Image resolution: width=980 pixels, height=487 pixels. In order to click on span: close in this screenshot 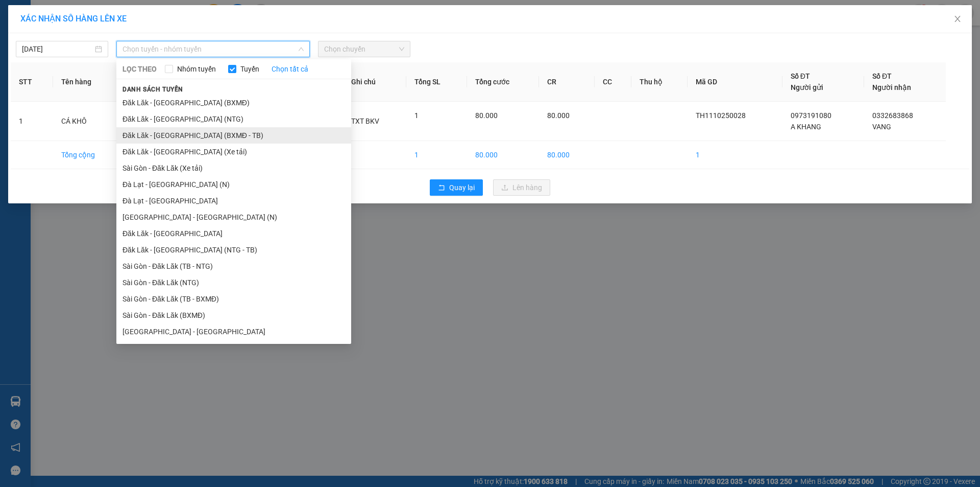, I will do `click(957, 19)`.